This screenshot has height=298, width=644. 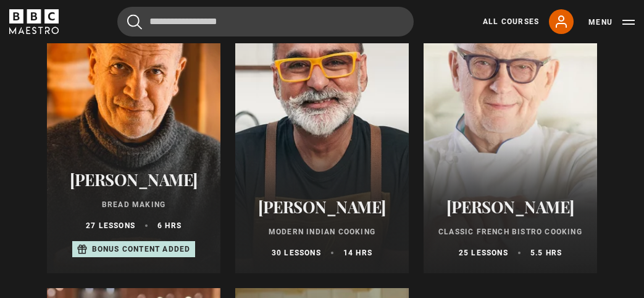 I want to click on a: All Courses, so click(x=511, y=22).